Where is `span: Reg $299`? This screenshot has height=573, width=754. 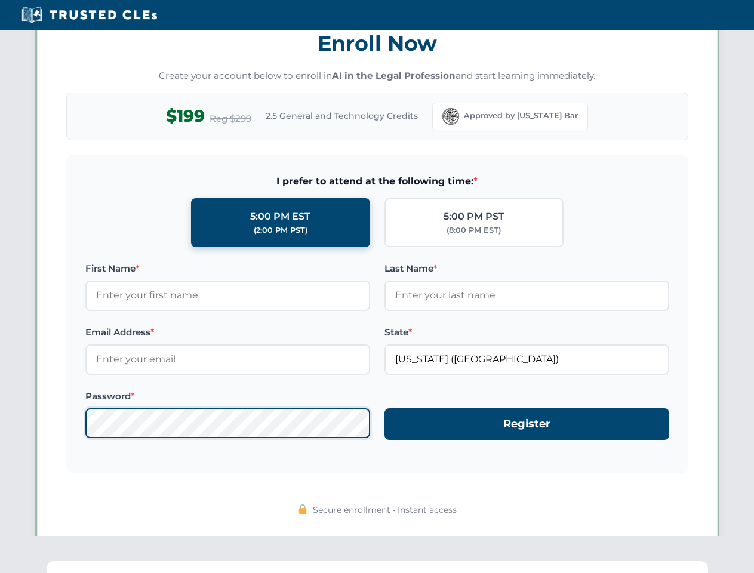
span: Reg $299 is located at coordinates (231, 119).